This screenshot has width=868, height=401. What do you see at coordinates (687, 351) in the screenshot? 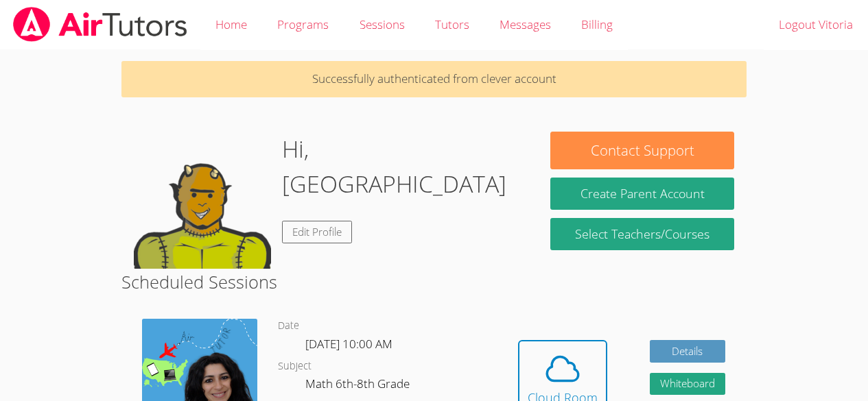
I see `a: Details` at bounding box center [687, 351].